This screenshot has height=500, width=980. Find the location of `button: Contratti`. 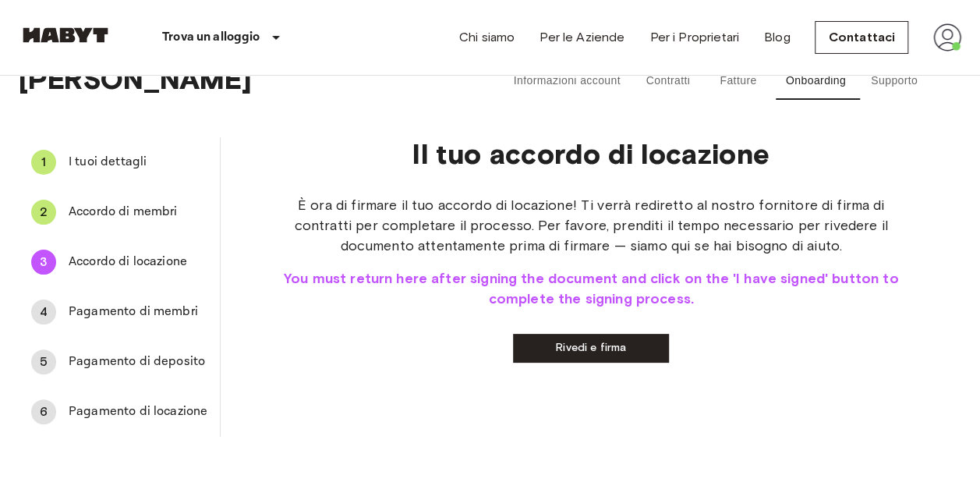

button: Contratti is located at coordinates (668, 81).